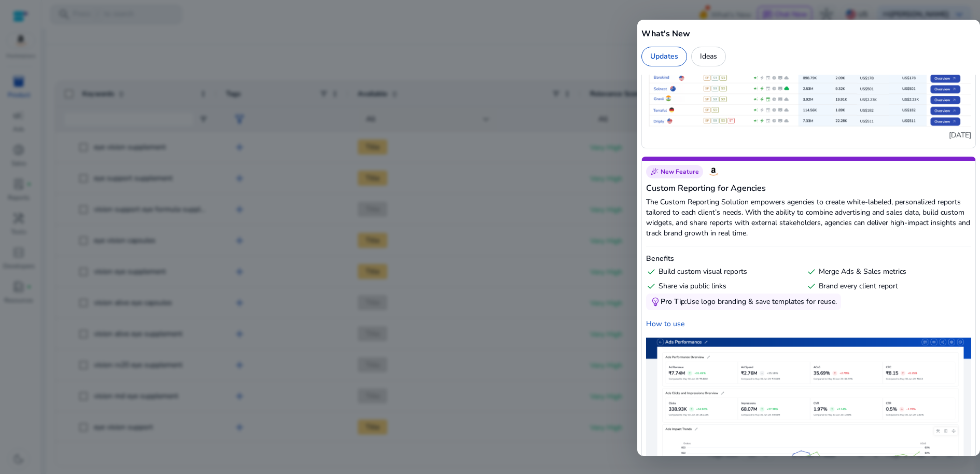 The image size is (980, 474). Describe the element at coordinates (656, 301) in the screenshot. I see `span: emoji_objects` at that location.